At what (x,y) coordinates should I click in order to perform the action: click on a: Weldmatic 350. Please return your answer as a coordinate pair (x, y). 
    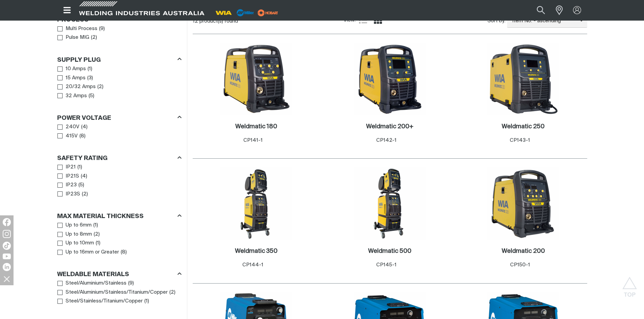
    Looking at the image, I should click on (256, 251).